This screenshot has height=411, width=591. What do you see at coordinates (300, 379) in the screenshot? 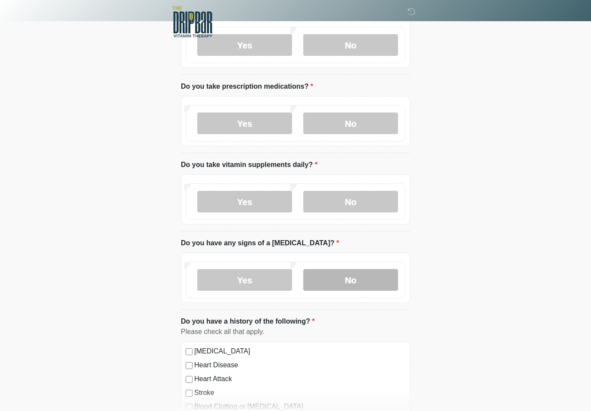
I see `label: Heart Attack` at bounding box center [300, 379].